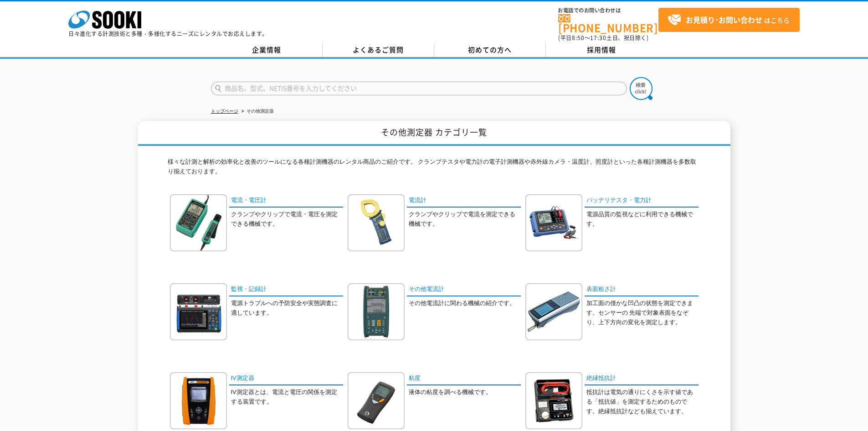 Image resolution: width=868 pixels, height=431 pixels. I want to click on p: IV測定器とは、電流と電圧の関係を測定する装置です。, so click(287, 397).